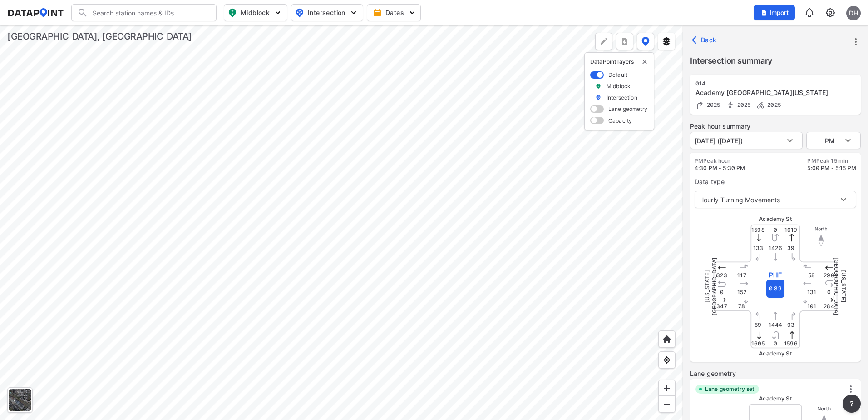  Describe the element at coordinates (604, 41) in the screenshot. I see `div: Polygon tool` at that location.